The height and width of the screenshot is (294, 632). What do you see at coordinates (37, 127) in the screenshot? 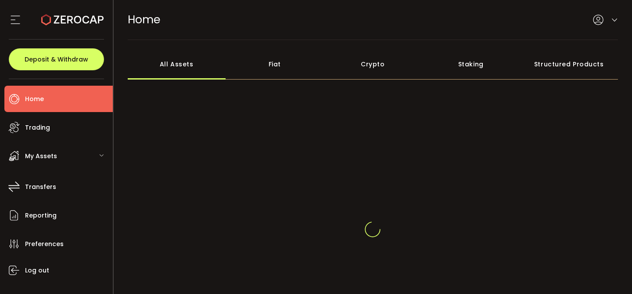
I see `span: Trading` at bounding box center [37, 127].